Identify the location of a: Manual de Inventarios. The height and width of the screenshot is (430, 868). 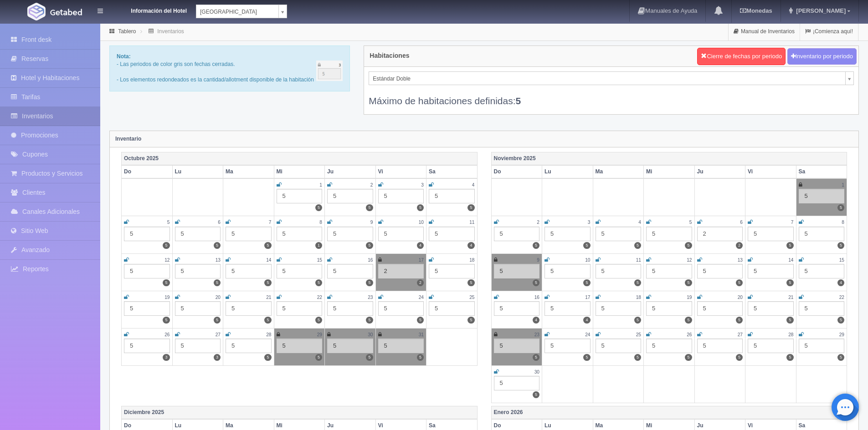
(764, 32).